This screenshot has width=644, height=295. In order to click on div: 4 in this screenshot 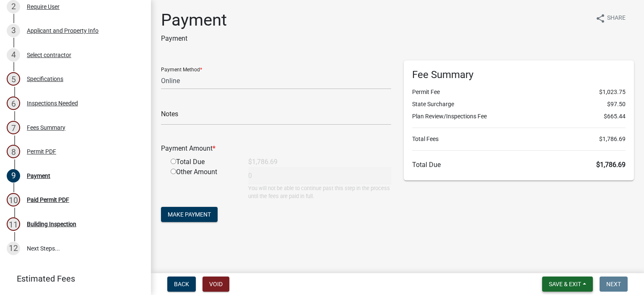, I will do `click(13, 55)`.